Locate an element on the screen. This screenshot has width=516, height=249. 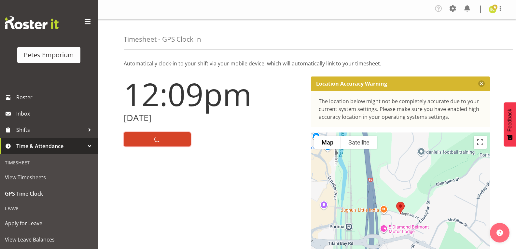
span: GPS Time Clock is located at coordinates (49, 194).